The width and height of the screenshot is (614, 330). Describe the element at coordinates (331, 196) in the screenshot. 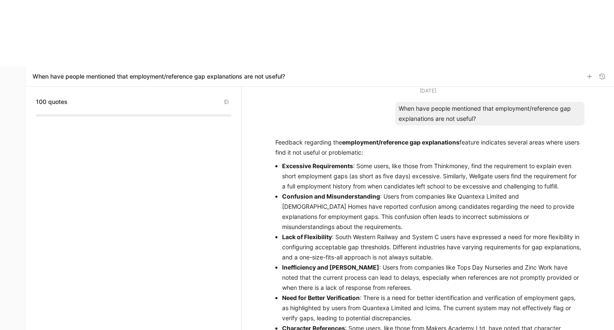

I see `strong: Confusion and Misunderstanding` at that location.